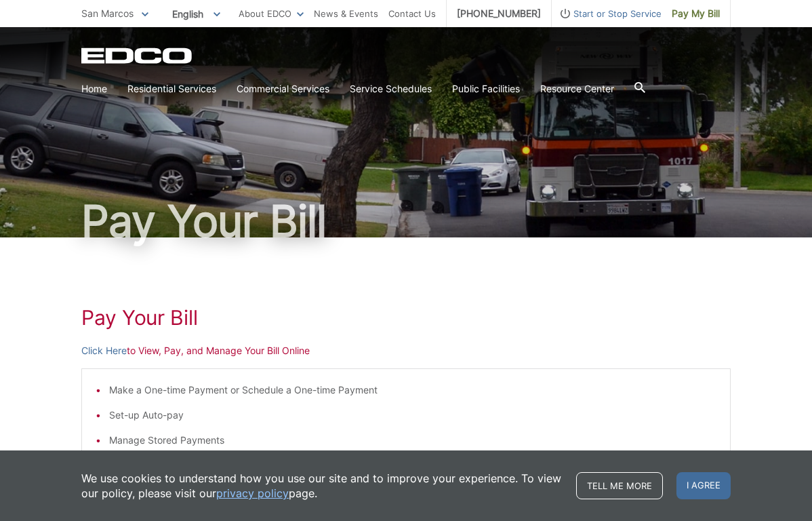 The image size is (812, 521). What do you see at coordinates (486, 89) in the screenshot?
I see `a: Public Facilities` at bounding box center [486, 89].